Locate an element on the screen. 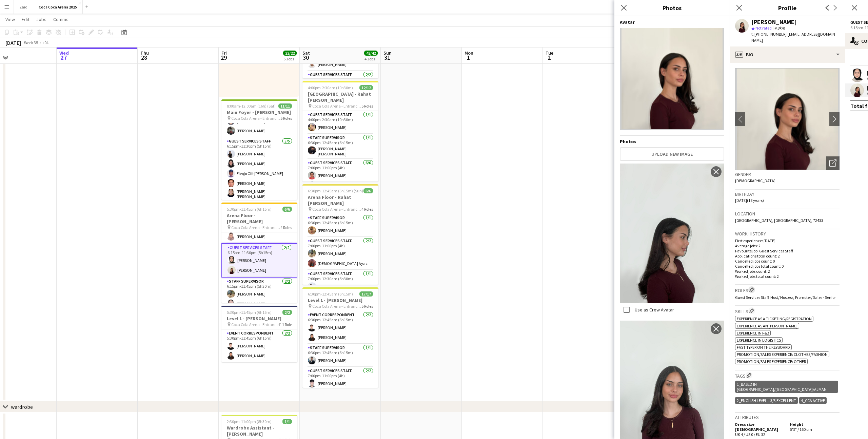  img: Crew avatar or photo is located at coordinates (788, 119).